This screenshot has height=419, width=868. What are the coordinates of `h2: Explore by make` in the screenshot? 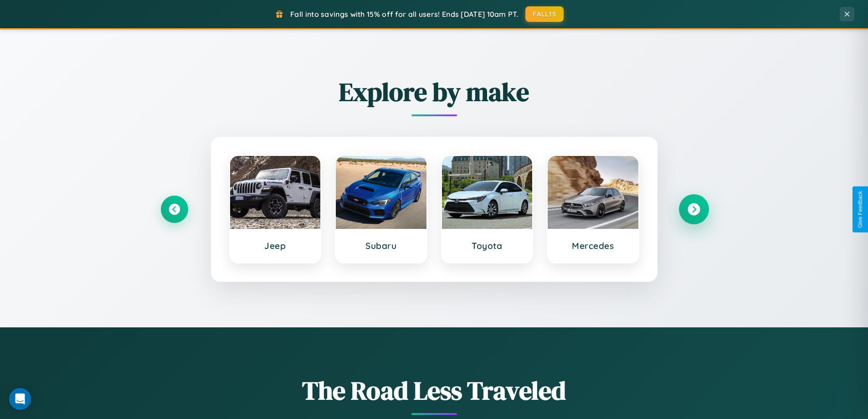 It's located at (434, 91).